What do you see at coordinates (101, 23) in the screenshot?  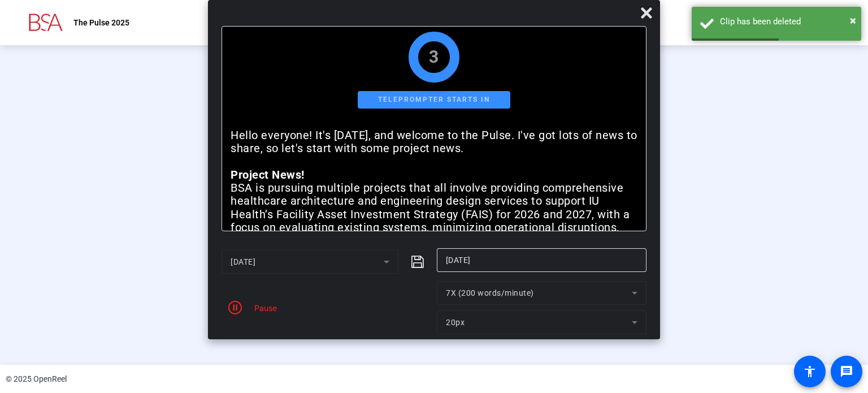 I see `p: The Pulse 2025` at bounding box center [101, 23].